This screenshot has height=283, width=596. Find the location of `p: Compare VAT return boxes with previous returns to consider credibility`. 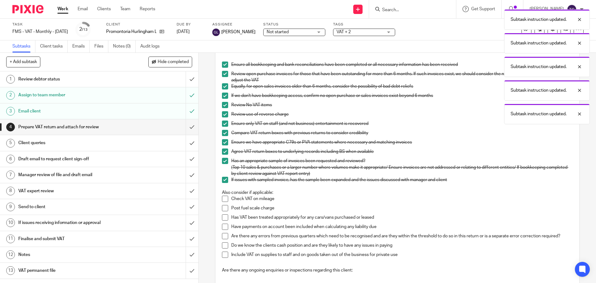

p: Compare VAT return boxes with previous returns to consider credibility is located at coordinates (402, 133).